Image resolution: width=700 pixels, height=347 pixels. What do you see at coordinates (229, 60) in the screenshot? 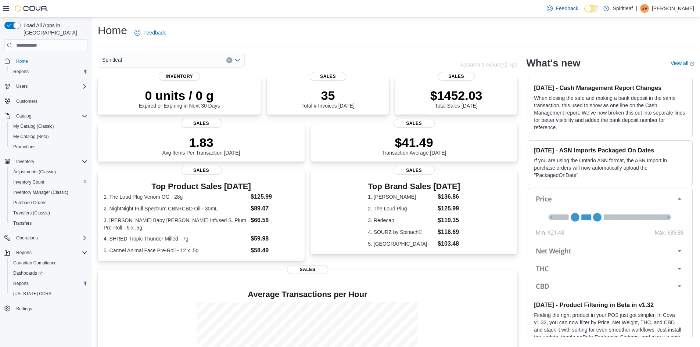
I see `button: Clear input` at bounding box center [229, 60].